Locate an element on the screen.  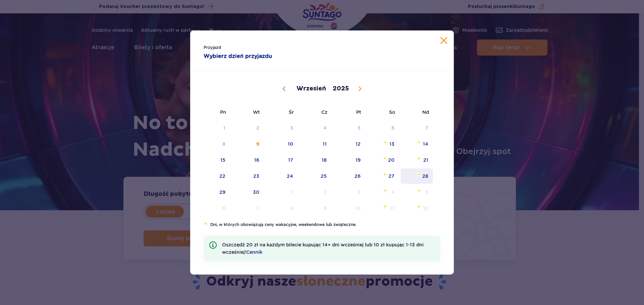
span: Nd is located at coordinates (417, 112).